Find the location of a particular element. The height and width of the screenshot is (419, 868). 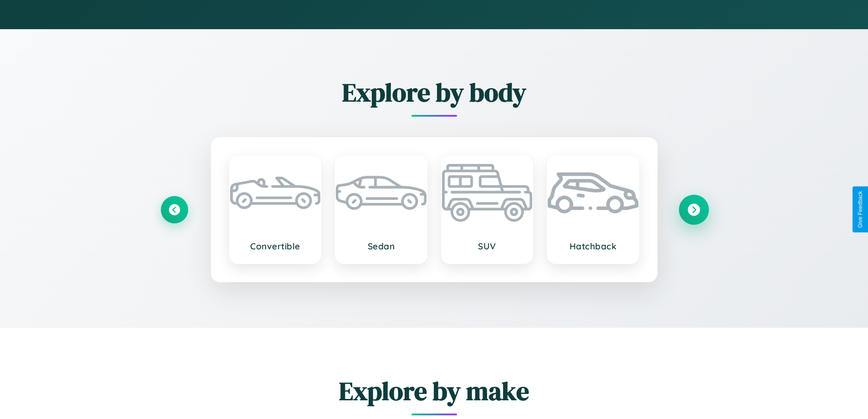

h2: Explore by make is located at coordinates (434, 391).